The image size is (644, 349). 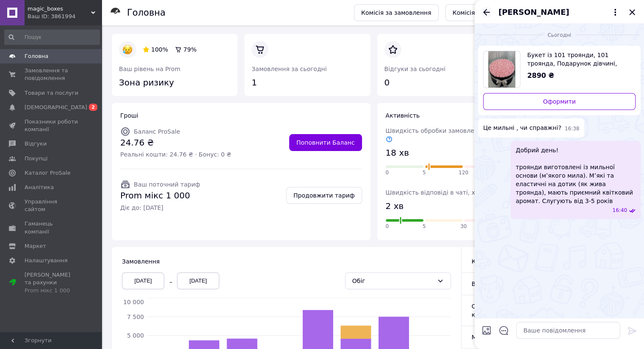 What do you see at coordinates (463, 173) in the screenshot?
I see `span: 120` at bounding box center [463, 173].